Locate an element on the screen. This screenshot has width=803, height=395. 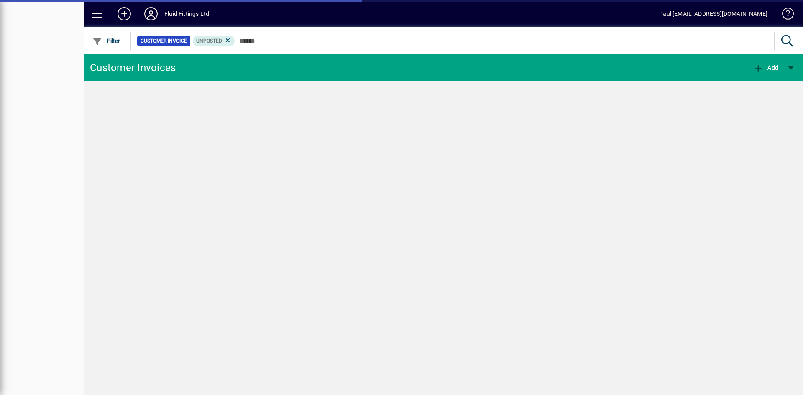
button: Filter is located at coordinates (106, 41).